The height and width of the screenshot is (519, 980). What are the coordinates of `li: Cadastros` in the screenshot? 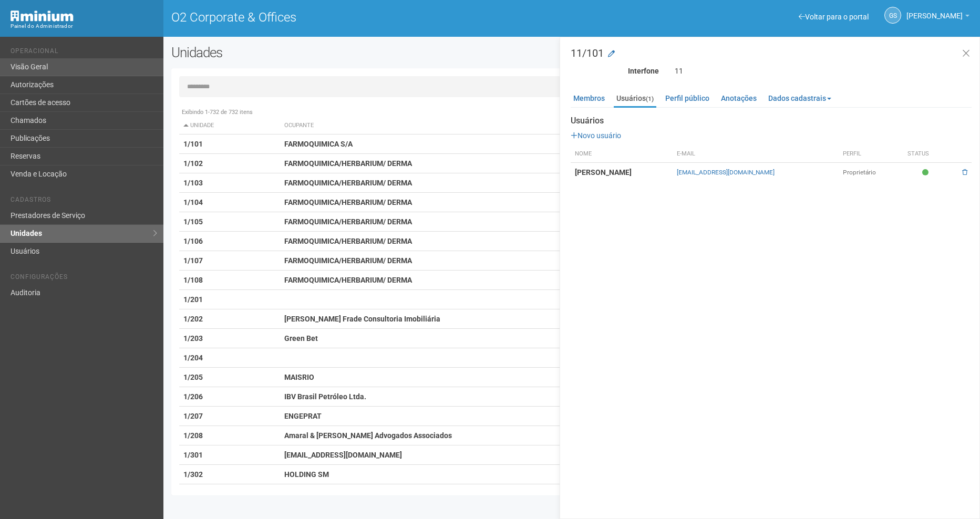 It's located at (83, 201).